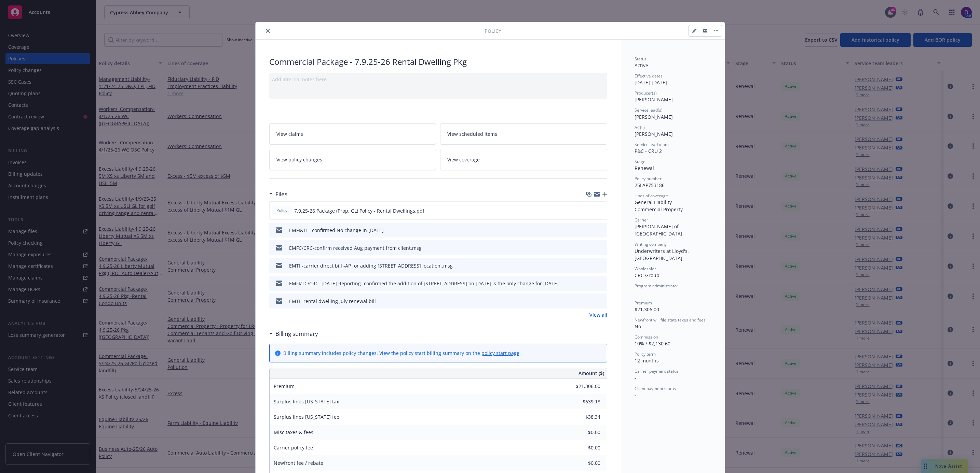 The width and height of the screenshot is (980, 473). I want to click on span: Writing company, so click(651, 244).